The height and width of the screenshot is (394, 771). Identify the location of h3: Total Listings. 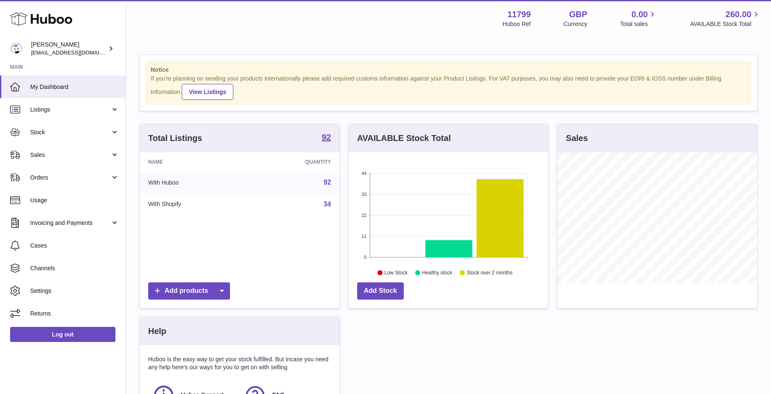
(175, 138).